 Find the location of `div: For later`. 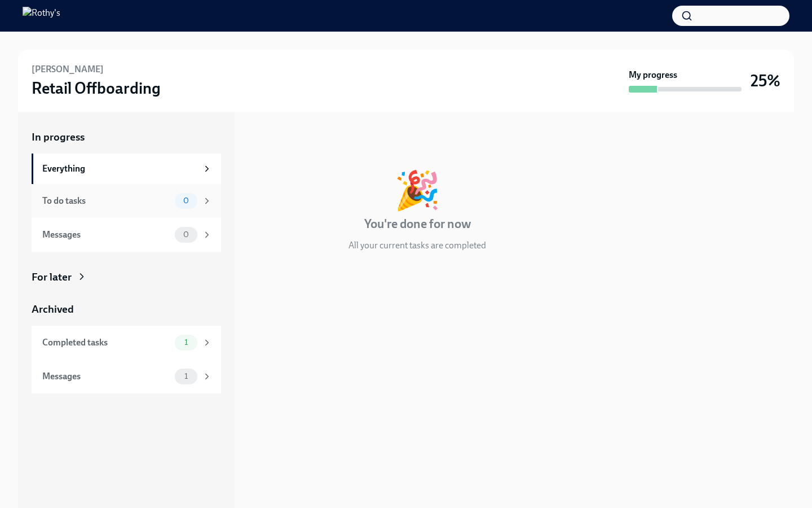

div: For later is located at coordinates (51, 277).